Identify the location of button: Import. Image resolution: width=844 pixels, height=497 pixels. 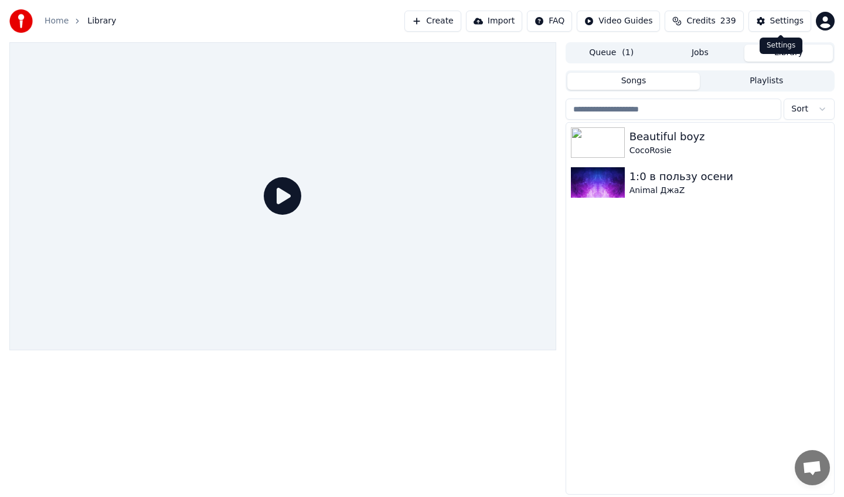
(494, 21).